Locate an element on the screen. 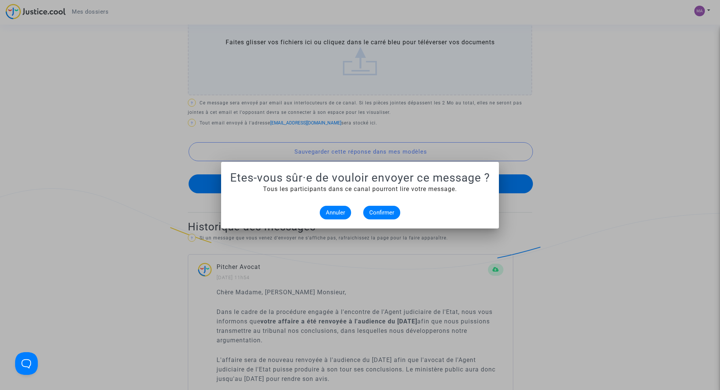 The height and width of the screenshot is (390, 720). span: Annuler is located at coordinates (335, 213).